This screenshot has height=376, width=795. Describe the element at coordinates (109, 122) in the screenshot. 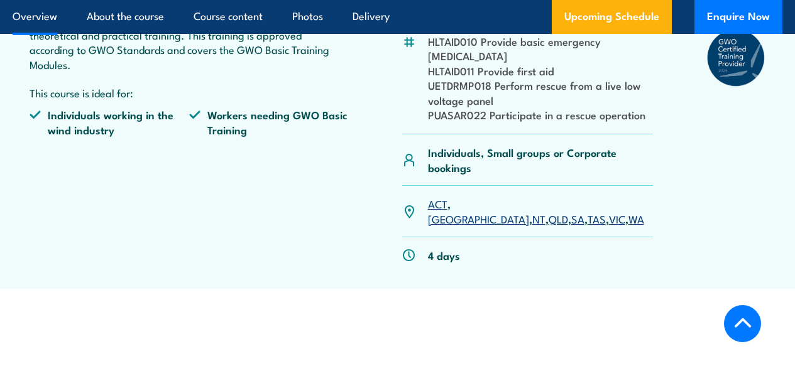

I see `li: Individuals working in the wind industry` at that location.